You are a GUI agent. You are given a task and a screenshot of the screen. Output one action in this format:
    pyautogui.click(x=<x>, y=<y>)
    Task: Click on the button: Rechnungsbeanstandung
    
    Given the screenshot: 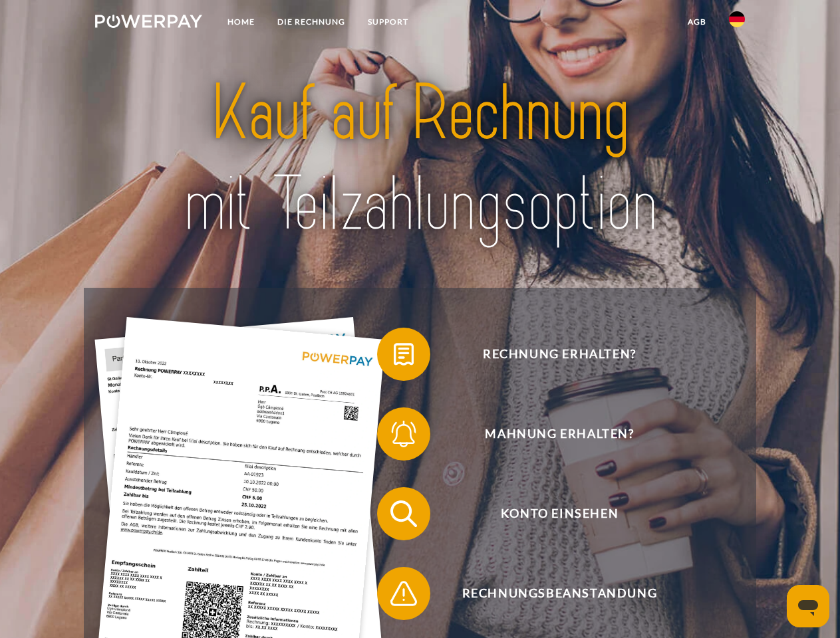 What is the action you would take?
    pyautogui.click(x=550, y=594)
    